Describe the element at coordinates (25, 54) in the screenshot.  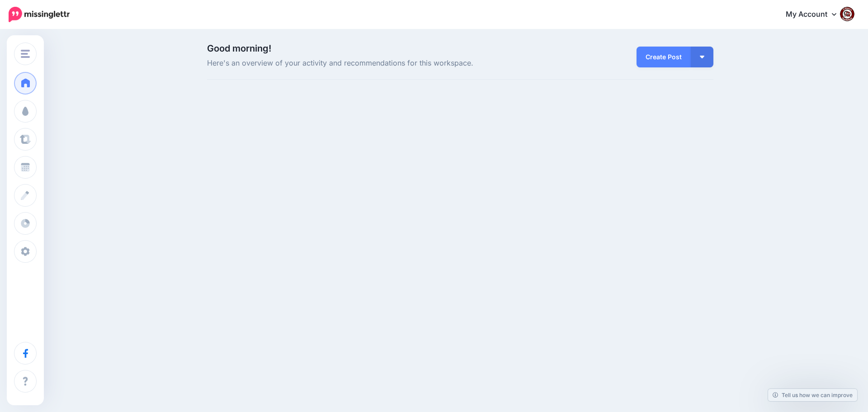
I see `img: menu.png` at that location.